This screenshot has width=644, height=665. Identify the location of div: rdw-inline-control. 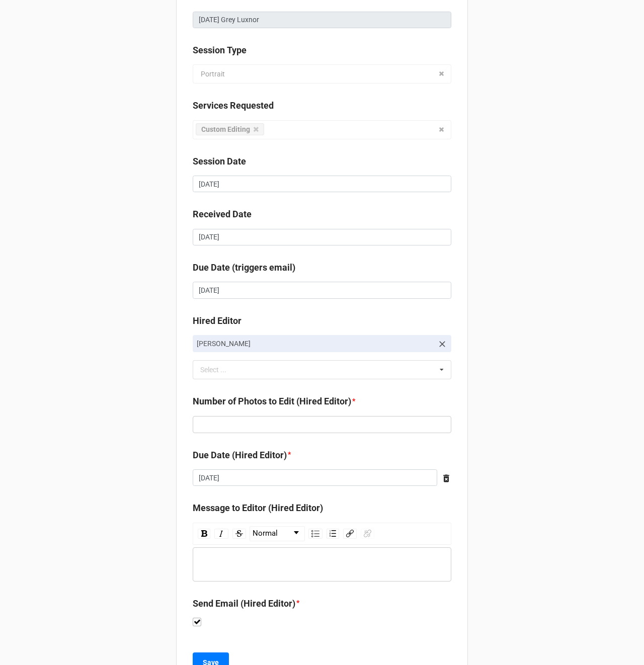
(222, 534).